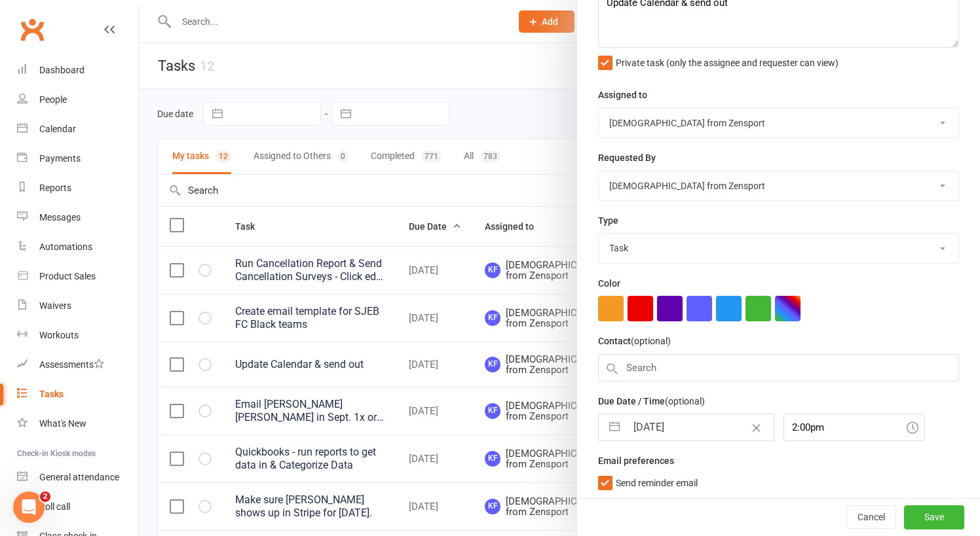 The height and width of the screenshot is (536, 980). What do you see at coordinates (871, 517) in the screenshot?
I see `button: Cancel` at bounding box center [871, 517].